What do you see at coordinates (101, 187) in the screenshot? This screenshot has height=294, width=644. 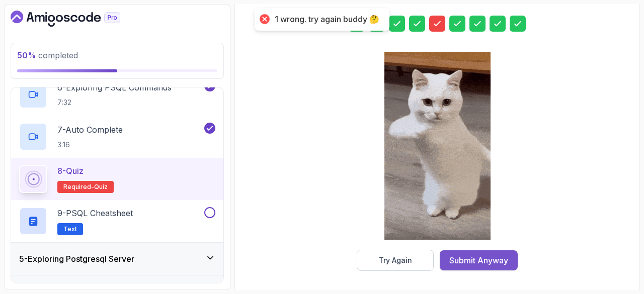 I see `span: quiz` at bounding box center [101, 187].